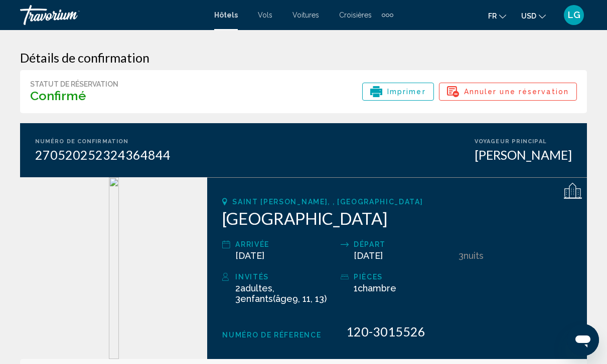 Image resolution: width=607 pixels, height=364 pixels. I want to click on span: 1, so click(375, 288).